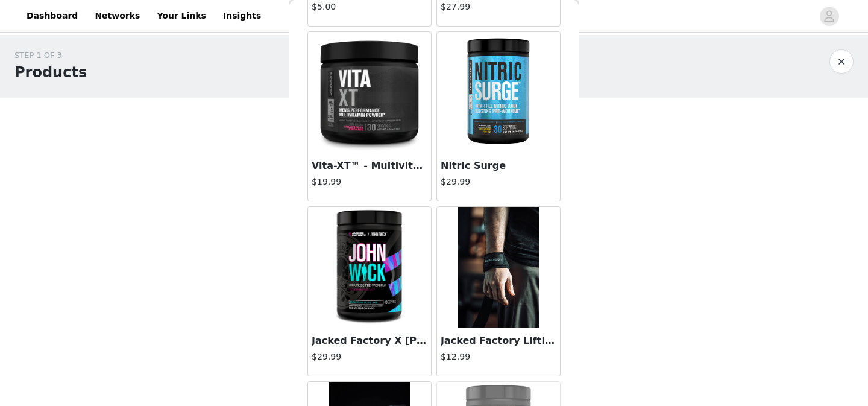 The width and height of the screenshot is (868, 406). Describe the element at coordinates (829, 16) in the screenshot. I see `div: avatar` at that location.